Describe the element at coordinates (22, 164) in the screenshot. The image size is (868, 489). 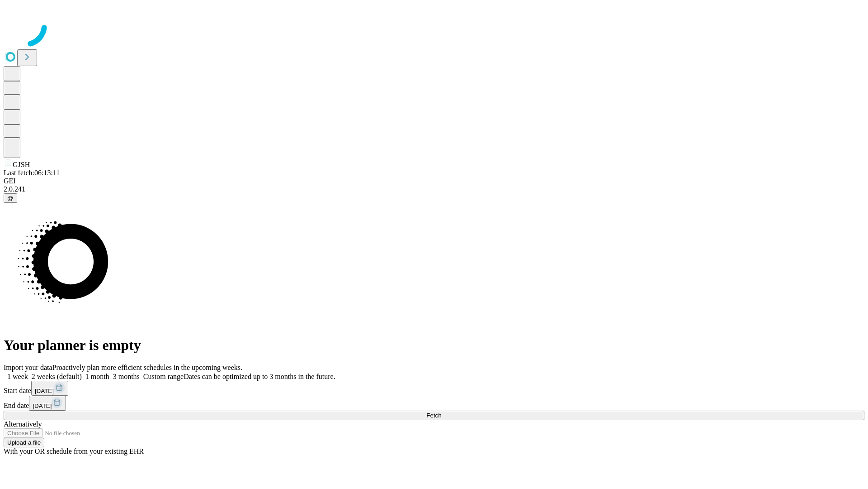
I see `span: GJSH` at that location.